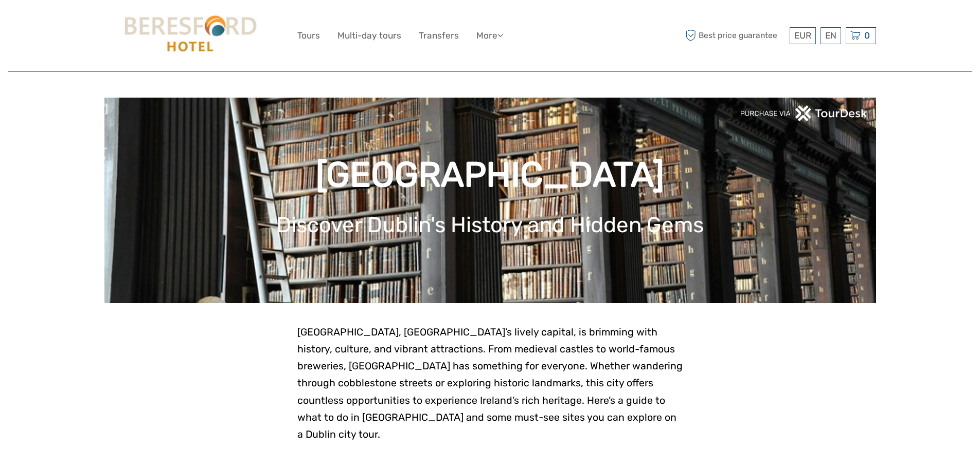 The width and height of the screenshot is (980, 468). I want to click on span: 0, so click(867, 35).